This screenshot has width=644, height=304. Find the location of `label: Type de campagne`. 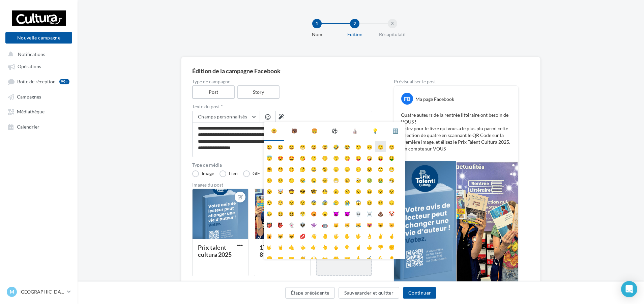

label: Type de campagne is located at coordinates (282, 82).